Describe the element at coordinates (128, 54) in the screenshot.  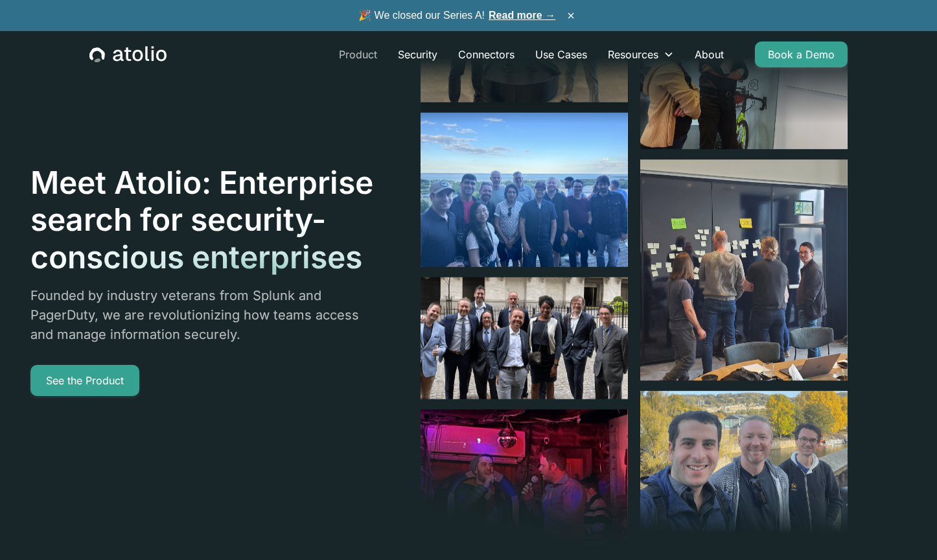
I see `a: home` at that location.